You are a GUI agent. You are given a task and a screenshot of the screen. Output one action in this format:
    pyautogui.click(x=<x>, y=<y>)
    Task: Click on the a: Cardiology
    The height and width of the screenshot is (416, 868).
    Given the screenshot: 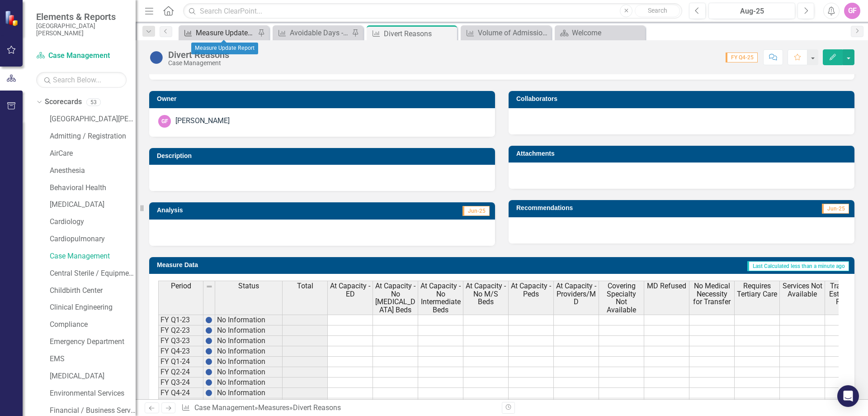 What is the action you would take?
    pyautogui.click(x=93, y=222)
    